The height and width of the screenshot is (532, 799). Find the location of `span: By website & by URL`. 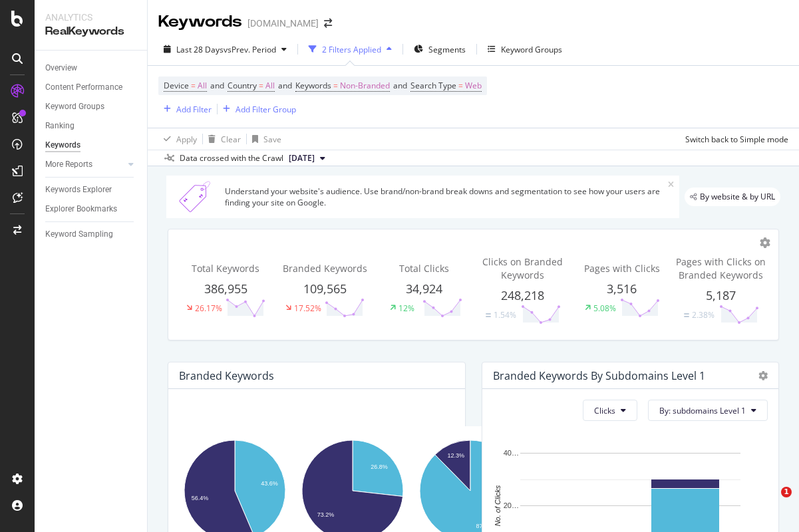

span: By website & by URL is located at coordinates (737, 197).